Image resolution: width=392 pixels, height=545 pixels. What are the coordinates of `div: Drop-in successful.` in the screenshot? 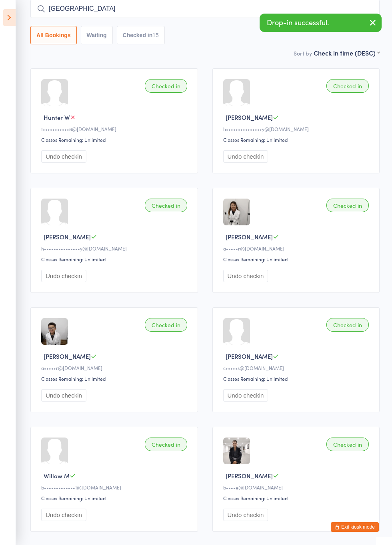 It's located at (320, 23).